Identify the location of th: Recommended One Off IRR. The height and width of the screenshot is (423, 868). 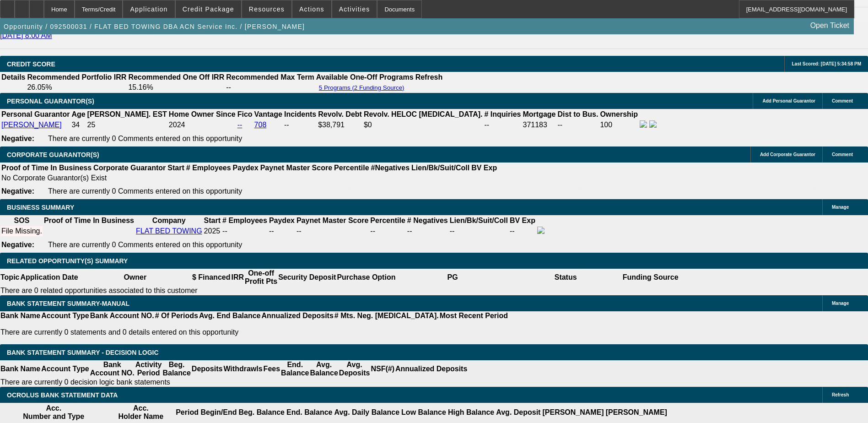
(176, 77).